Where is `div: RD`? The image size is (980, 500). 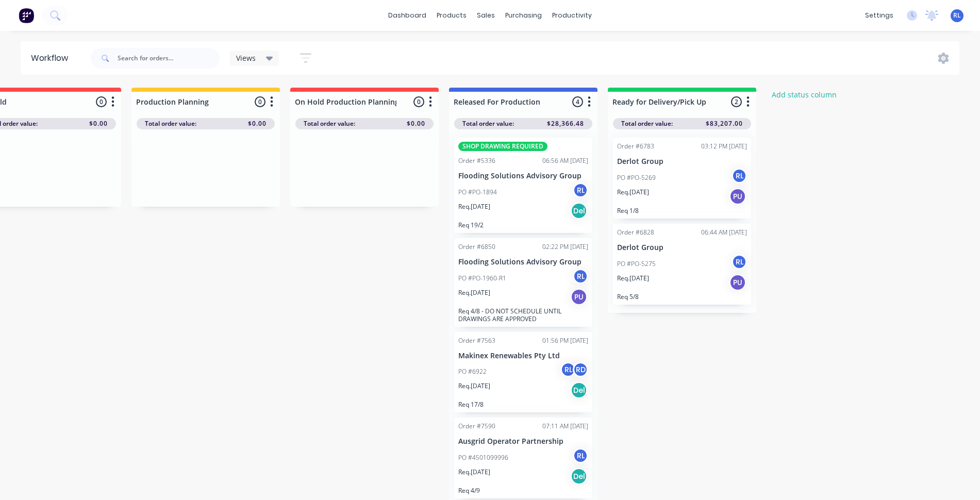 div: RD is located at coordinates (581, 370).